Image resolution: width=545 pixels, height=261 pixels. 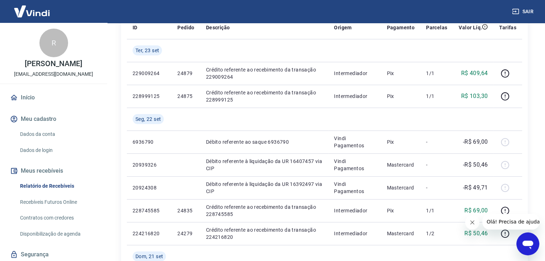 I want to click on p: 20924308, so click(x=149, y=188).